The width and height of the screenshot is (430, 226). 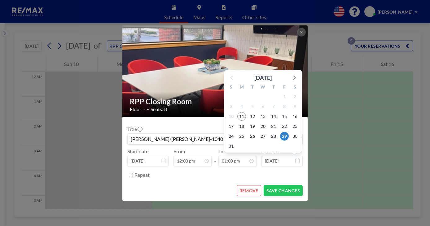 I want to click on span: Wednesday, August 20, 2025, so click(x=263, y=126).